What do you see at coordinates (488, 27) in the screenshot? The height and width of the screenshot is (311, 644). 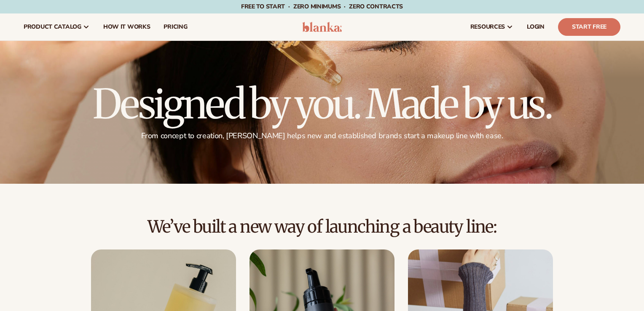 I see `span: resources` at bounding box center [488, 27].